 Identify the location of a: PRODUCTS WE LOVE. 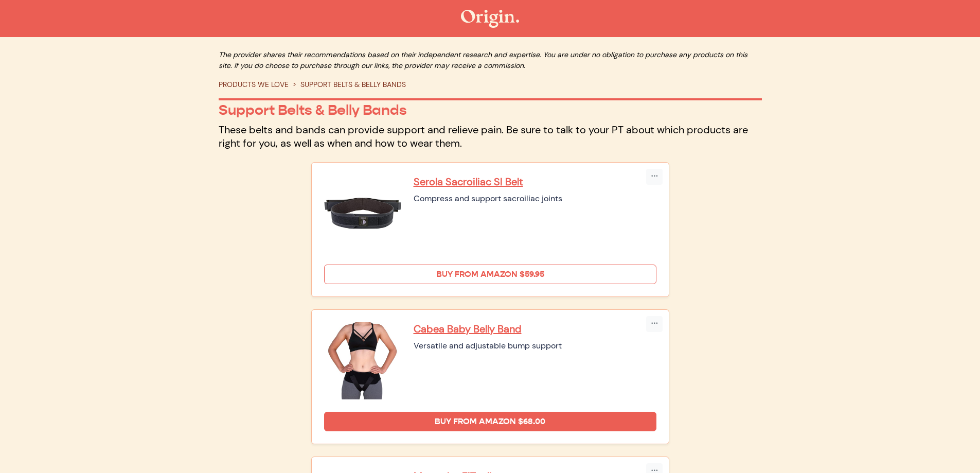
(254, 84).